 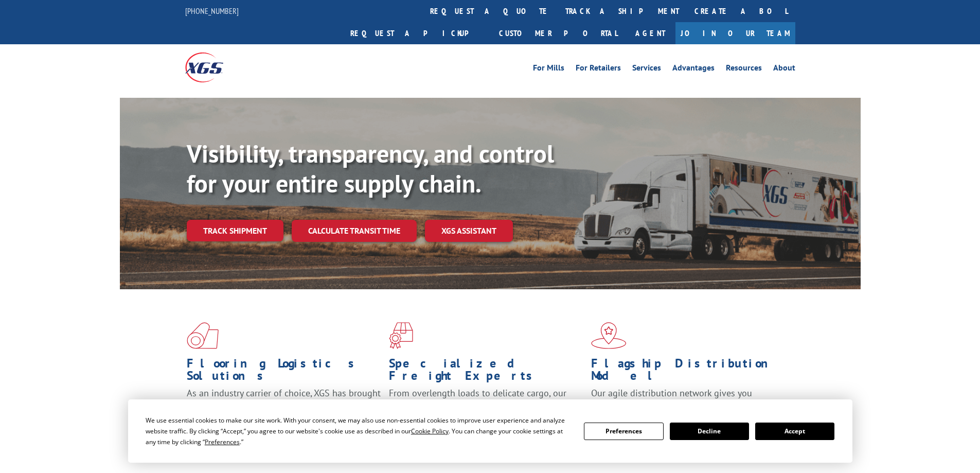 I want to click on a: Advantages, so click(x=693, y=70).